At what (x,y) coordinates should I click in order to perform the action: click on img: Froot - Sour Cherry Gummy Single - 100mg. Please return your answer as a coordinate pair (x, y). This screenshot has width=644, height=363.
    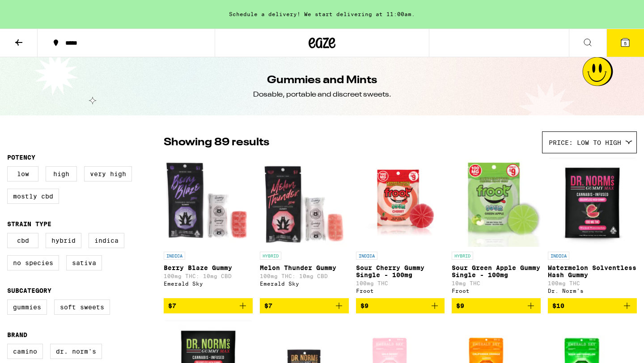
    Looking at the image, I should click on (400, 202).